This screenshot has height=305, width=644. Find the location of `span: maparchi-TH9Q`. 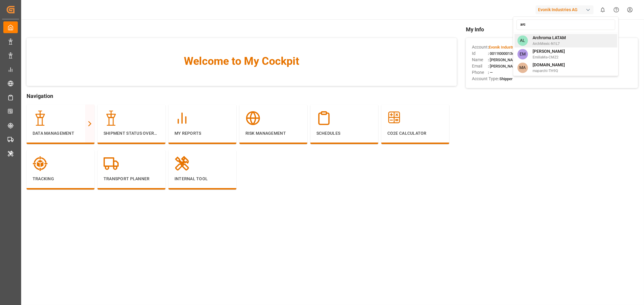

span: maparchi-TH9Q is located at coordinates (549, 71).